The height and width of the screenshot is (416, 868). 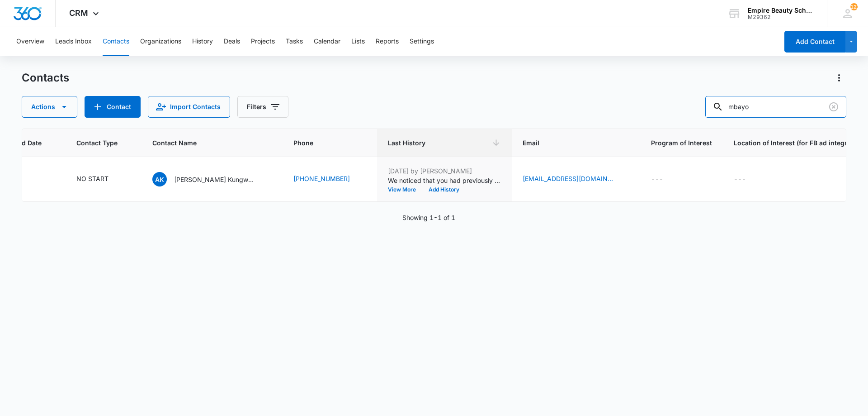 What do you see at coordinates (387, 42) in the screenshot?
I see `button: Reports` at bounding box center [387, 42].